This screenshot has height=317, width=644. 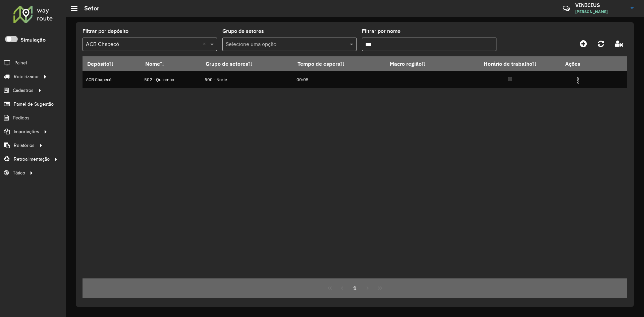 I want to click on button: 1, so click(x=355, y=288).